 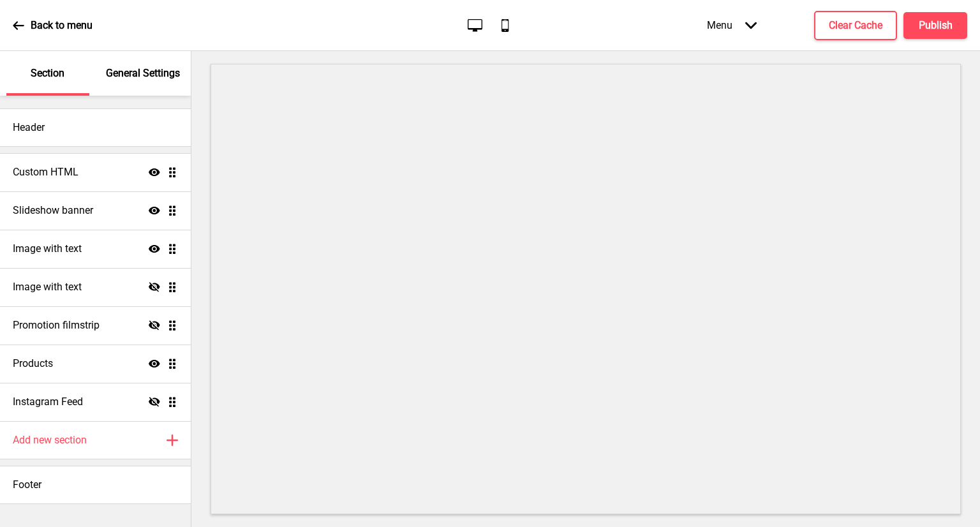 I want to click on h4: Slideshow banner, so click(x=53, y=211).